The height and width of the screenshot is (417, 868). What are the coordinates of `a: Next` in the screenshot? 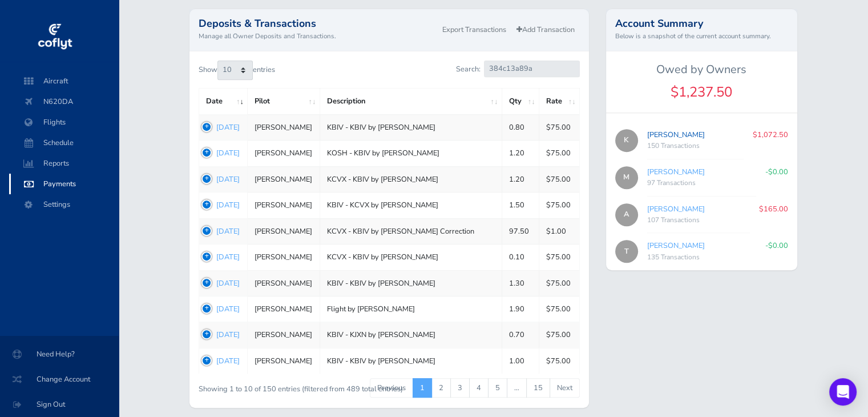 It's located at (564, 388).